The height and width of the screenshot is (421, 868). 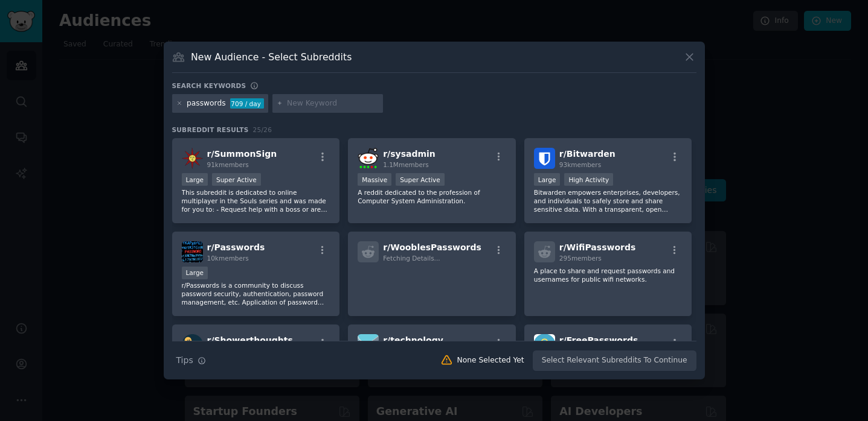 I want to click on span: r/ WifiPasswords, so click(x=597, y=248).